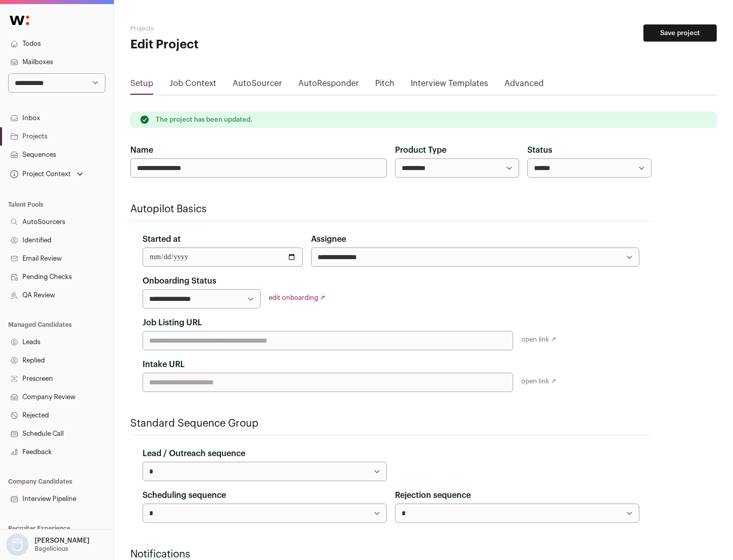  I want to click on label: Scheduling sequence, so click(184, 495).